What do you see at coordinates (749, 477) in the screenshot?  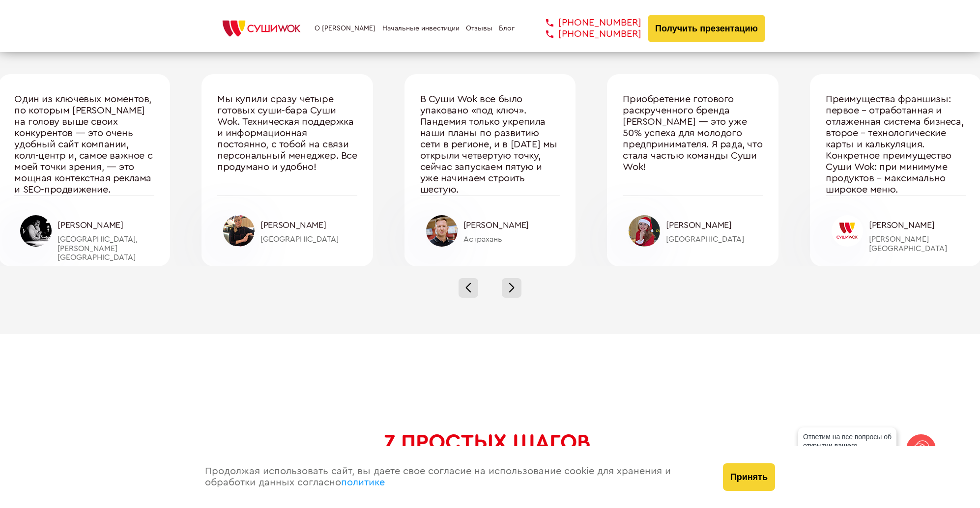 I see `button: Принять` at bounding box center [749, 477].